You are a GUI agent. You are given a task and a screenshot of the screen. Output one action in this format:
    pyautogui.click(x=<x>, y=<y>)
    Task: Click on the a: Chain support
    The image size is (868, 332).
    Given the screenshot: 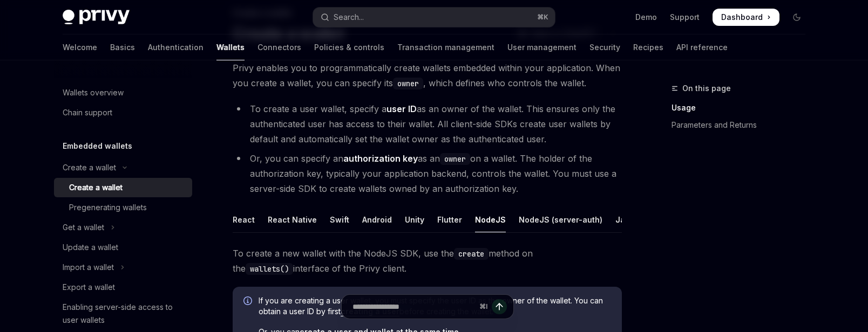 What is the action you would take?
    pyautogui.click(x=123, y=113)
    